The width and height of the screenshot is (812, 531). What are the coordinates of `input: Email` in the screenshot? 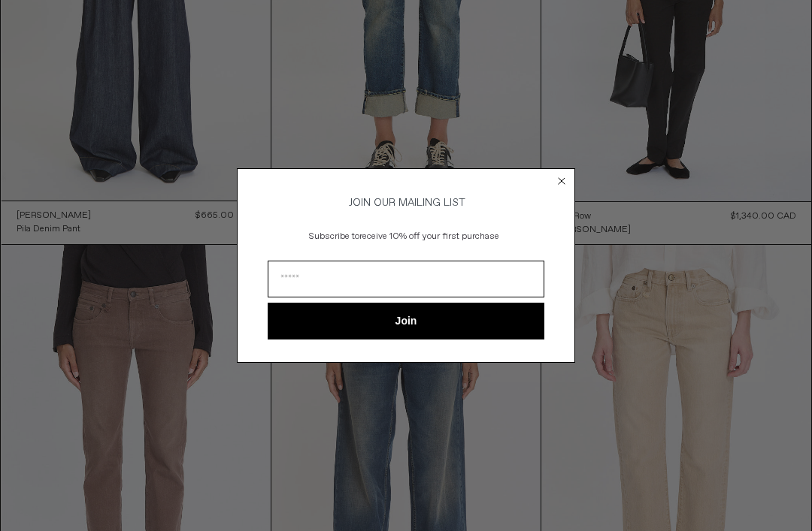 It's located at (406, 279).